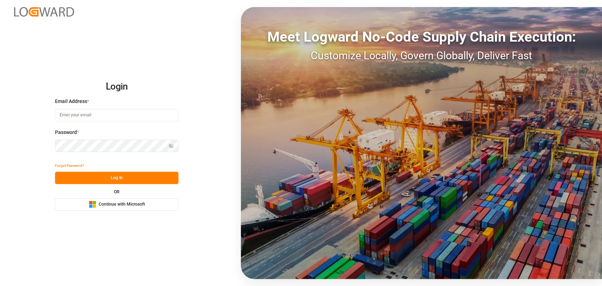 The image size is (602, 286). What do you see at coordinates (422, 37) in the screenshot?
I see `div: Meet Logward No-Code Supply Chain Execution:` at bounding box center [422, 37].